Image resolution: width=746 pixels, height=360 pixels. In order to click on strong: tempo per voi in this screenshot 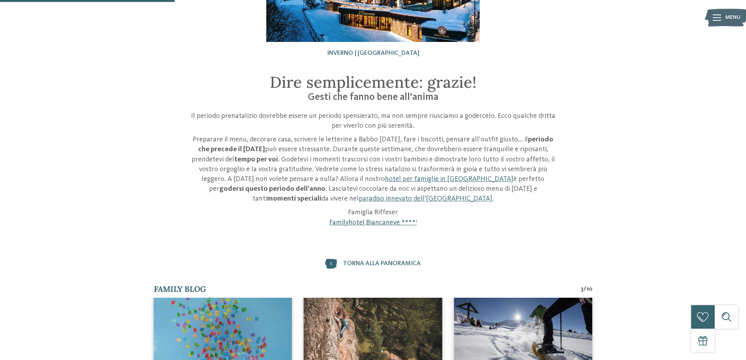, I will do `click(256, 159)`.